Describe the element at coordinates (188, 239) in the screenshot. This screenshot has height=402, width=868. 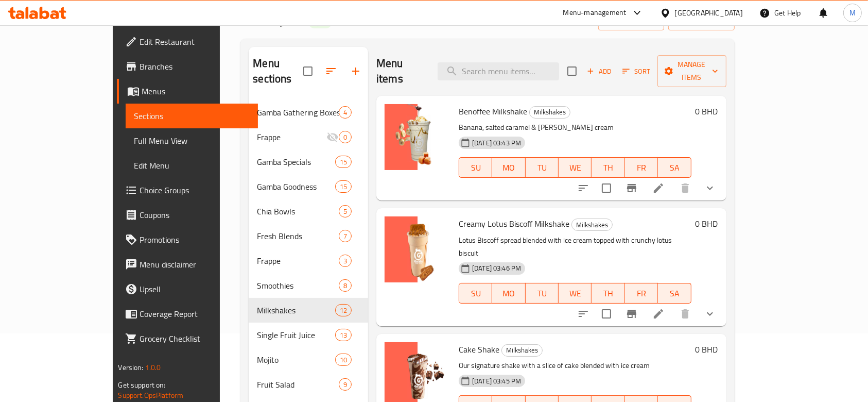
I see `a: Promotions` at that location.